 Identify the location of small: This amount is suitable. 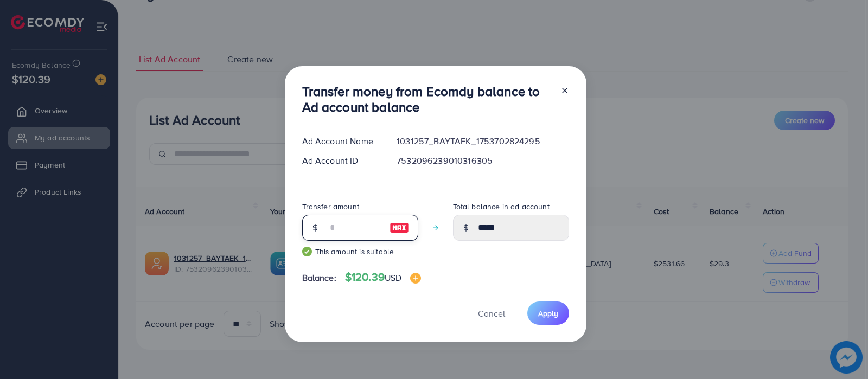
(360, 252).